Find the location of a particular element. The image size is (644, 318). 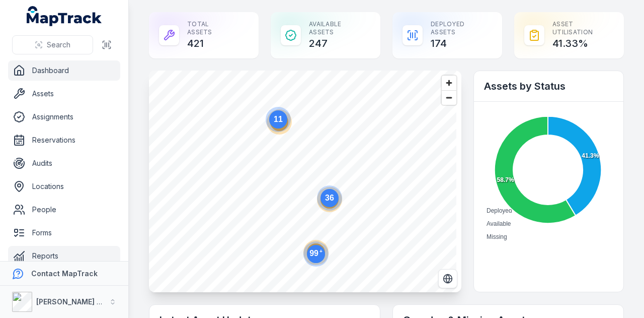

a: MapTrack is located at coordinates (64, 16).